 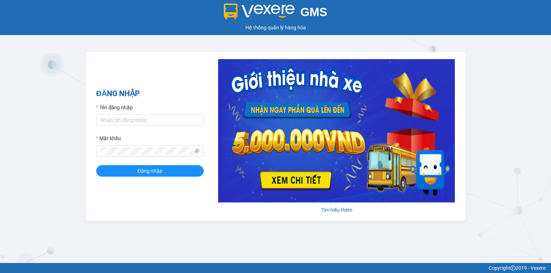 I want to click on img: logo 2, so click(x=259, y=11).